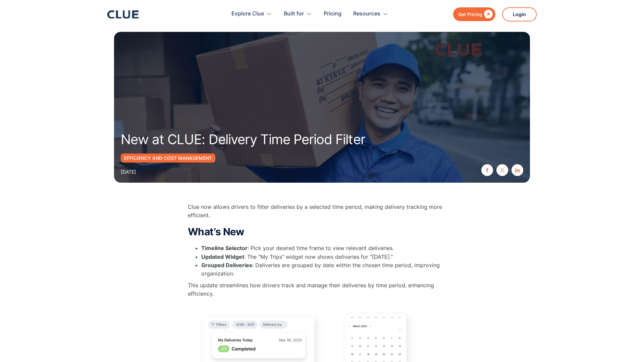  What do you see at coordinates (470, 14) in the screenshot?
I see `div: Get Pricing` at bounding box center [470, 14].